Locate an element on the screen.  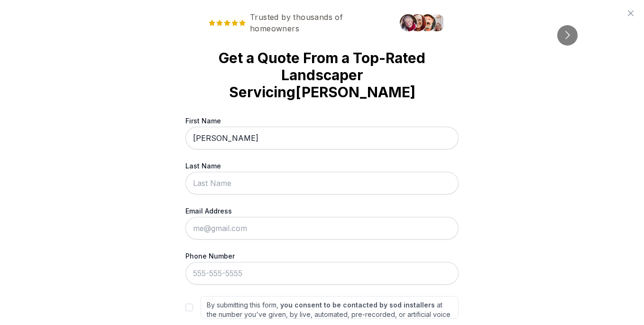
button: Go to next slide is located at coordinates (567, 35).